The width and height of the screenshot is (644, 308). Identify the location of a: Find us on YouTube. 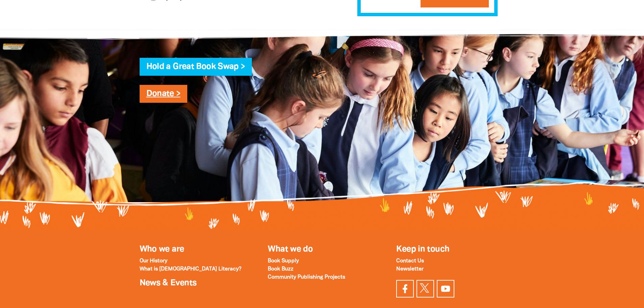
(446, 288).